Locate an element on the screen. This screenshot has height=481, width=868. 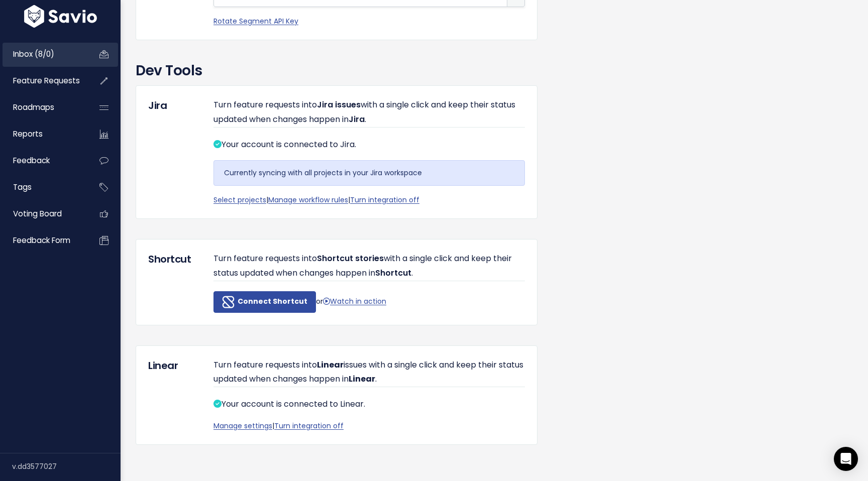
img: logo-white.9d6f32f41409.svg is located at coordinates (60, 16).